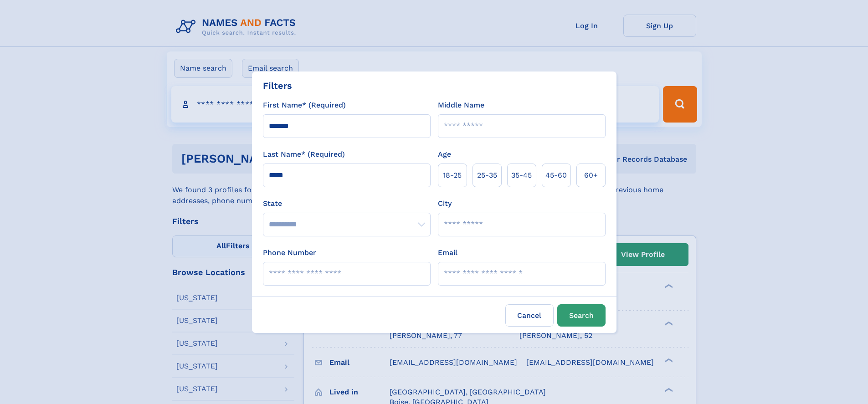 Image resolution: width=868 pixels, height=404 pixels. I want to click on span: 35‑45, so click(521, 175).